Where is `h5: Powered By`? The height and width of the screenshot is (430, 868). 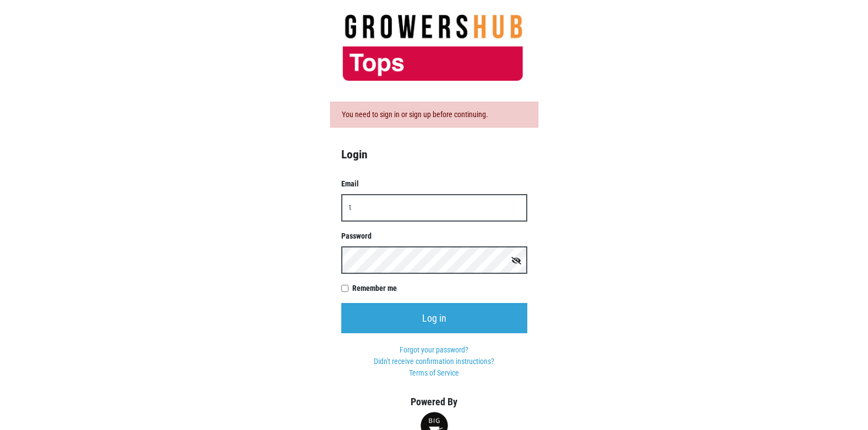
h5: Powered By is located at coordinates (434, 402).